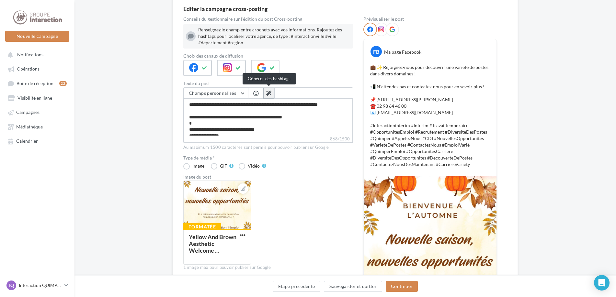 Image resolution: width=616 pixels, height=297 pixels. Describe the element at coordinates (253, 166) in the screenshot. I see `div: Vidéo` at that location.